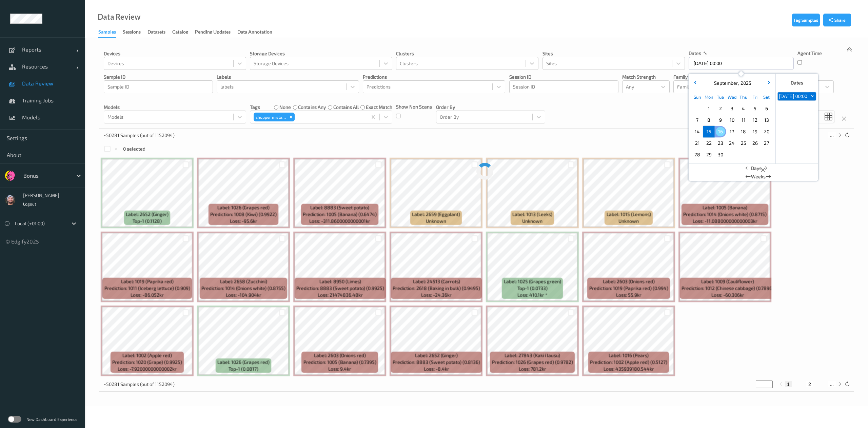 The image size is (868, 428). I want to click on div: Choose Friday September 19 of 2025, so click(755, 132).